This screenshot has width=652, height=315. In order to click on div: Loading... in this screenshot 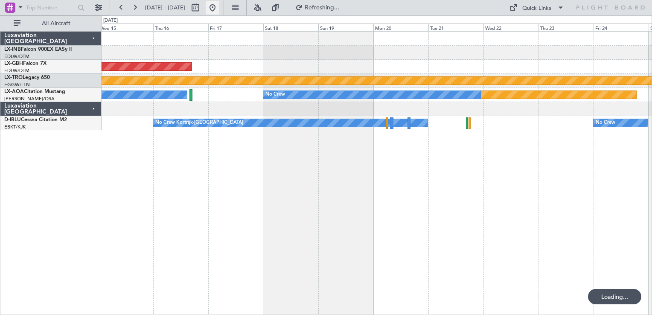, I will do `click(615, 297)`.